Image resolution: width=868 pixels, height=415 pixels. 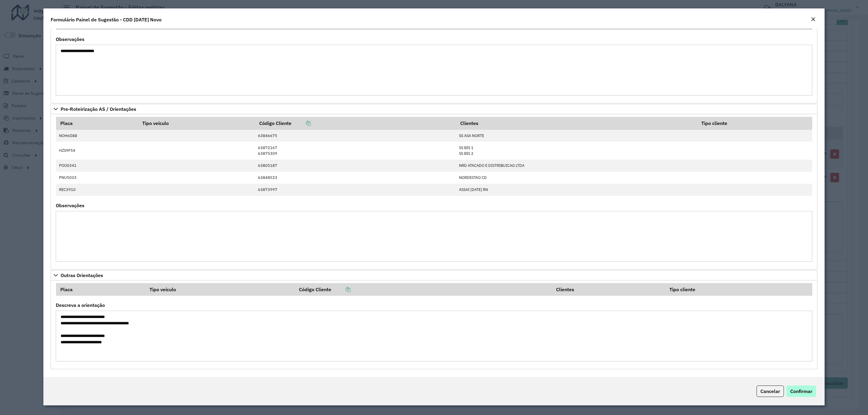 What do you see at coordinates (356, 190) in the screenshot?
I see `td: 63873997` at bounding box center [356, 190].